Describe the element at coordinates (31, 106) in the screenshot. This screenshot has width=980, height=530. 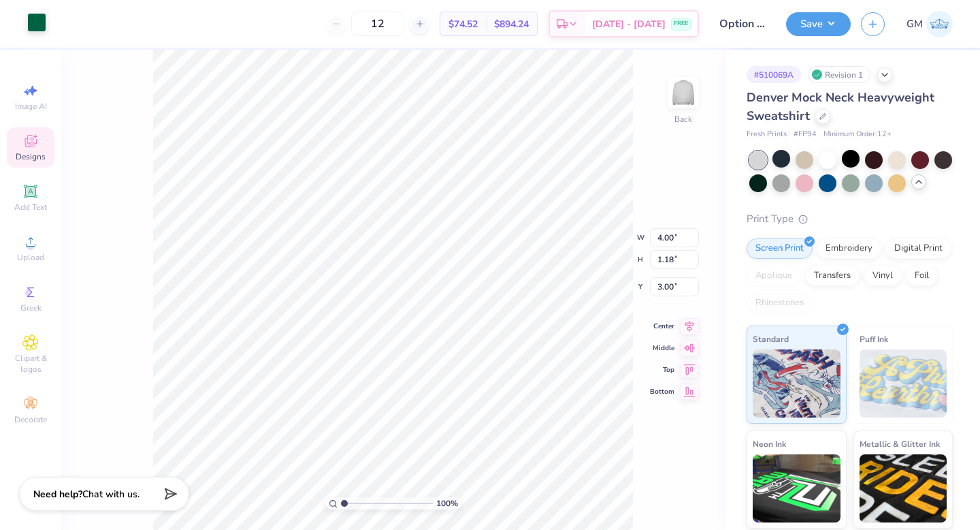
I see `span: Image AI` at that location.